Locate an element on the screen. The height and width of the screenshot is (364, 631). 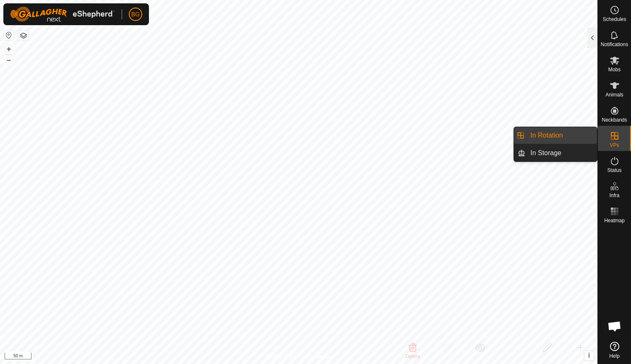
li: In Rotation is located at coordinates (555, 135).